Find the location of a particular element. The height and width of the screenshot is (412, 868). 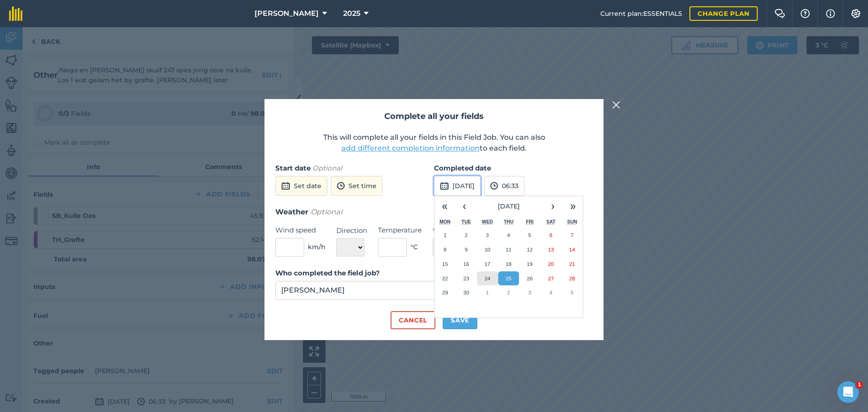

abbr: September 20, 2025 is located at coordinates (551, 263).